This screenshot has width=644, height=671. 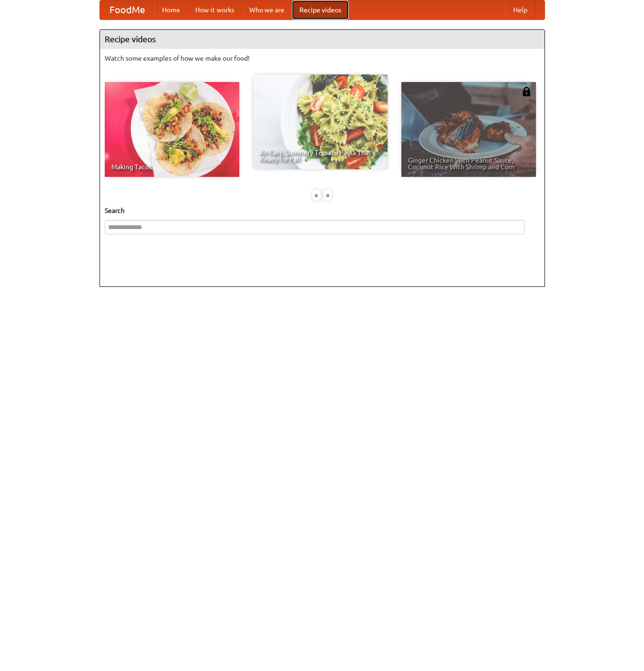 I want to click on p: Watch some examples of how we make our food!, so click(x=322, y=59).